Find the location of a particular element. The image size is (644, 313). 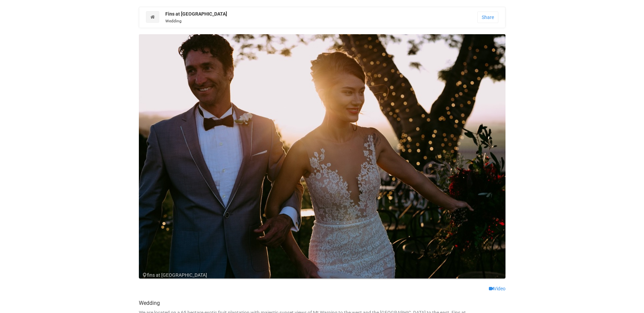

h4: Wedding is located at coordinates (322, 303).